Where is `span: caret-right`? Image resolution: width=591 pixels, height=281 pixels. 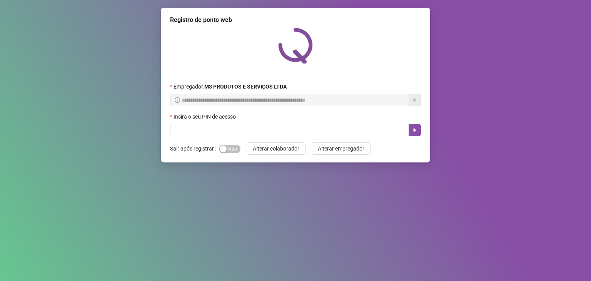 span: caret-right is located at coordinates (415, 130).